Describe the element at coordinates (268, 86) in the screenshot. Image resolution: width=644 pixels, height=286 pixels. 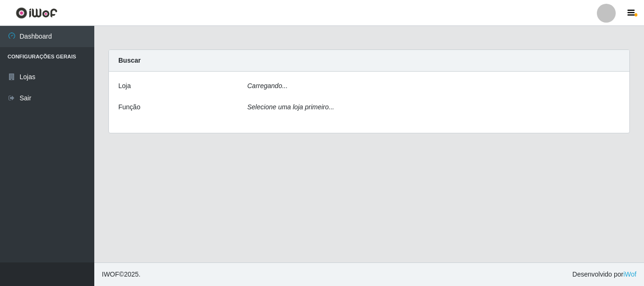
I see `i: Carregando...` at that location.